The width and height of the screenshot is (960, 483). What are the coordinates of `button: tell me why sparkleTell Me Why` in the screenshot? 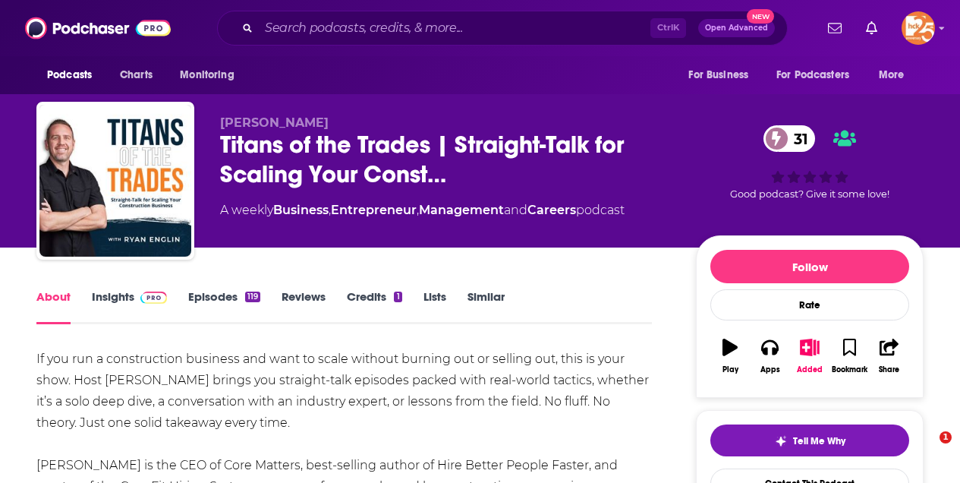 It's located at (810, 440).